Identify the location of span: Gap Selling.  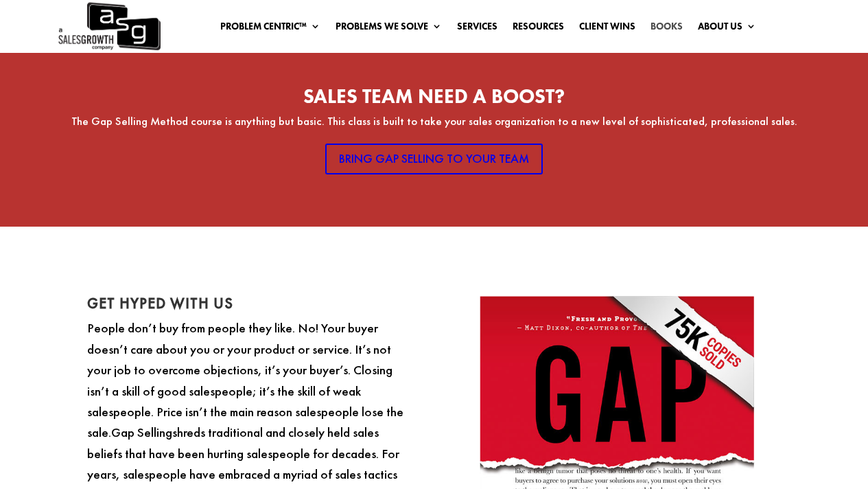
(141, 432).